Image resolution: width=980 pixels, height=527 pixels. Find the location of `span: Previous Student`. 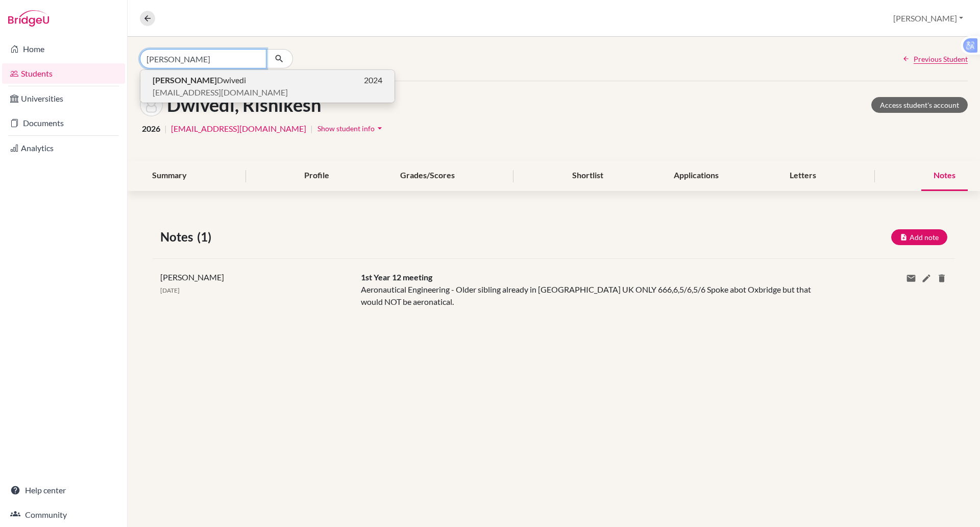

span: Previous Student is located at coordinates (941, 59).